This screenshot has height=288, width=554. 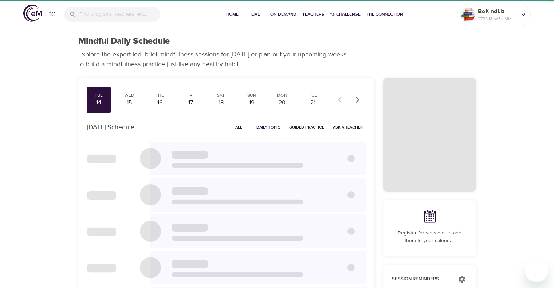 I want to click on div: 15, so click(x=129, y=103).